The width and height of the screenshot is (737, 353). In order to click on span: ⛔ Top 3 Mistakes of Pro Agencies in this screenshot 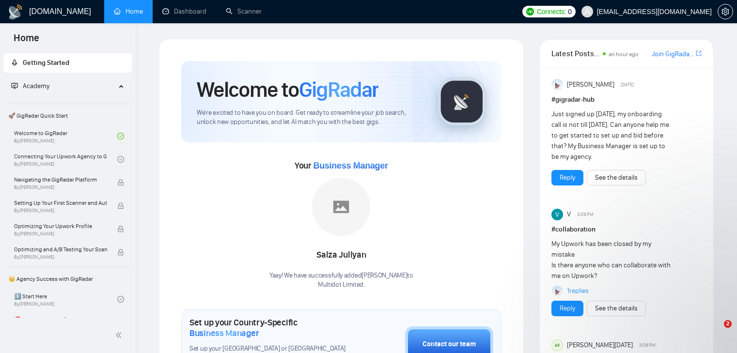, I will do `click(61, 320)`.